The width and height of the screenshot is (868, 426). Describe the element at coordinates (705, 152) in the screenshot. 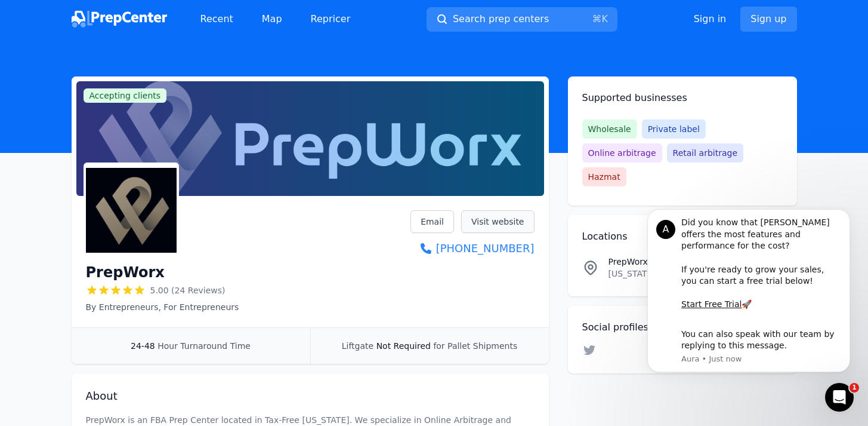

I see `span: Retail arbitrage` at that location.